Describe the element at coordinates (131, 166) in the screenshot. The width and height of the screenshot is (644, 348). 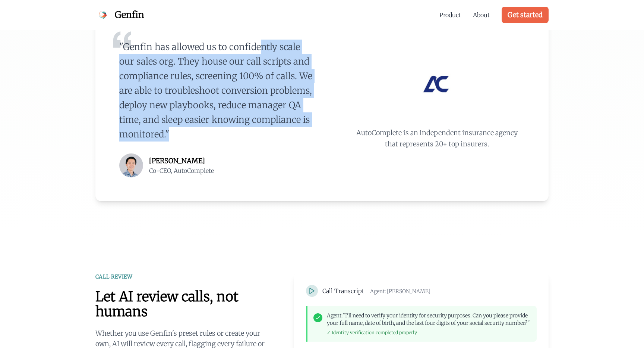
I see `img: Jeff Pang` at that location.